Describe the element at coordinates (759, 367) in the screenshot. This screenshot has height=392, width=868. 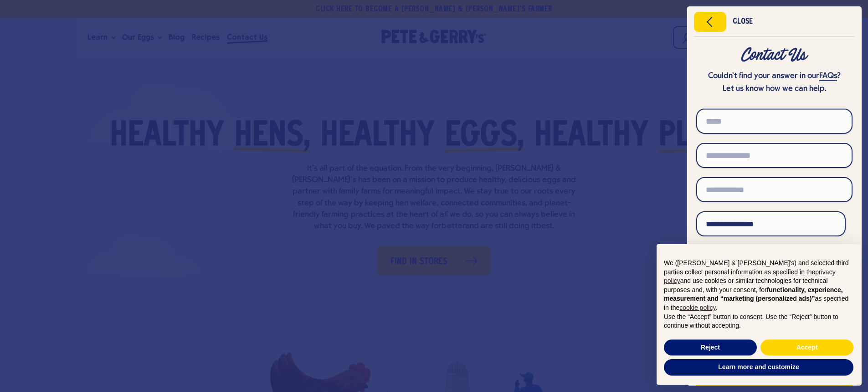
I see `button: Learn more and customize` at that location.